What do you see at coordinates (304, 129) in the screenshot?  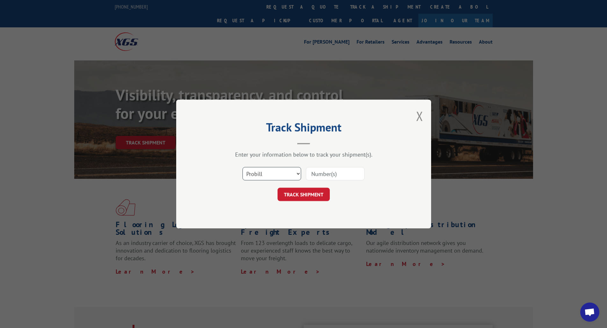 I see `h2: Track Shipment` at bounding box center [304, 129].